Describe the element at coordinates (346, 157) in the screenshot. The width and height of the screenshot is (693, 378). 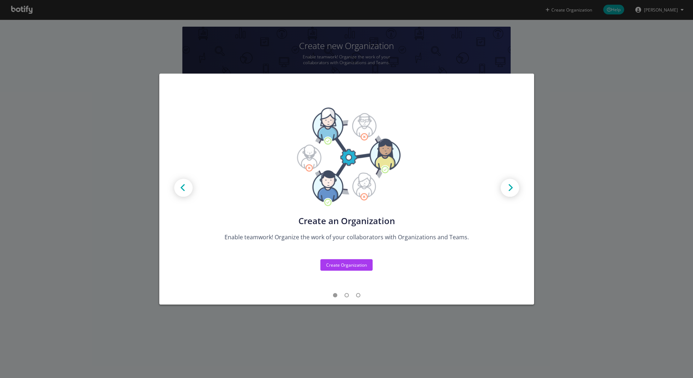
I see `img: Tutorial` at that location.